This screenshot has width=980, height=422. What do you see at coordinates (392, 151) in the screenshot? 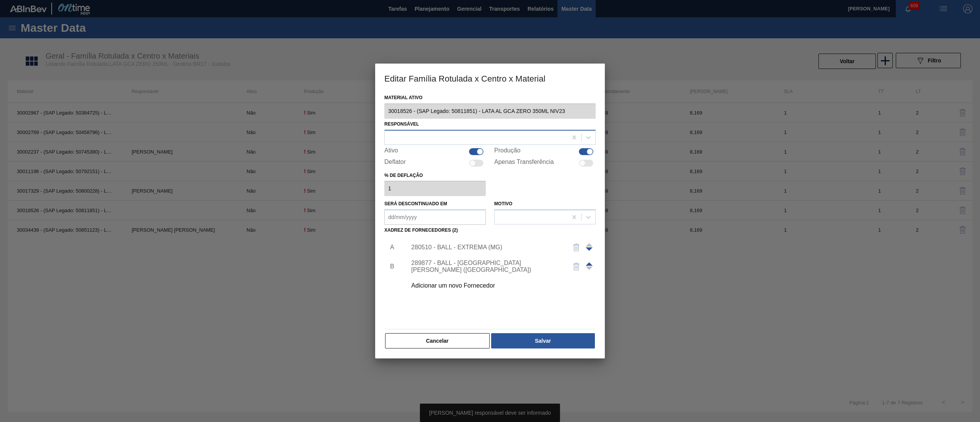
I see `label: Ativo` at bounding box center [392, 151].